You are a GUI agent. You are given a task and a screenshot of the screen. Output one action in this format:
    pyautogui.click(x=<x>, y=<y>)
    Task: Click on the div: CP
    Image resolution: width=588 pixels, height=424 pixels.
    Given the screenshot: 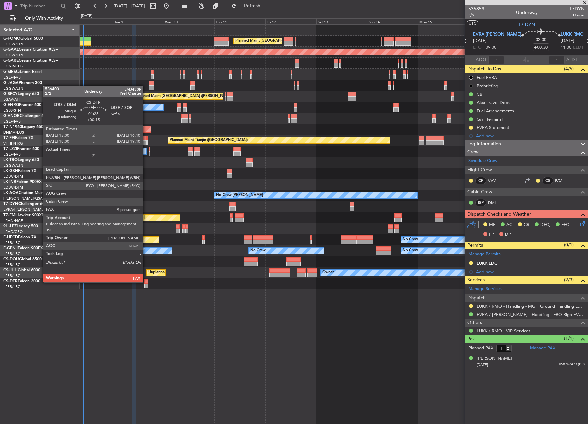 What is the action you would take?
    pyautogui.click(x=481, y=181)
    